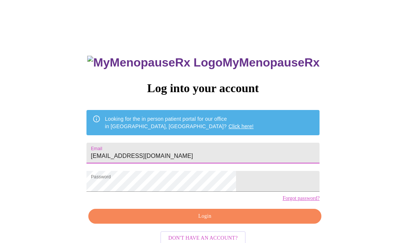  Describe the element at coordinates (203, 237) in the screenshot. I see `a: Don't have an account?` at that location.